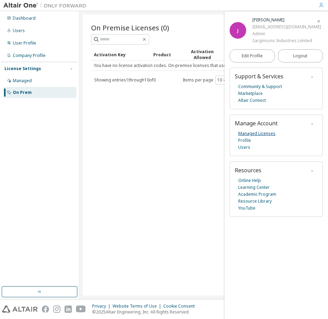  What do you see at coordinates (254, 188) in the screenshot?
I see `a: Learning Center` at bounding box center [254, 188].